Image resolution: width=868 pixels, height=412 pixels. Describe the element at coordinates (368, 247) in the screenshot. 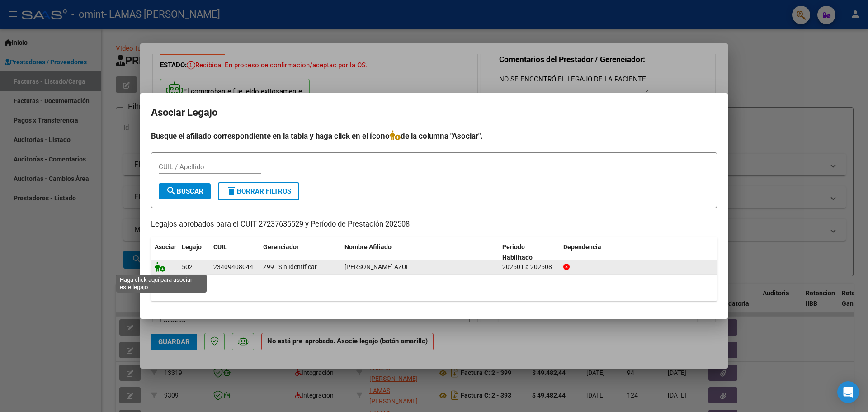

I see `span: Nombre Afiliado` at that location.